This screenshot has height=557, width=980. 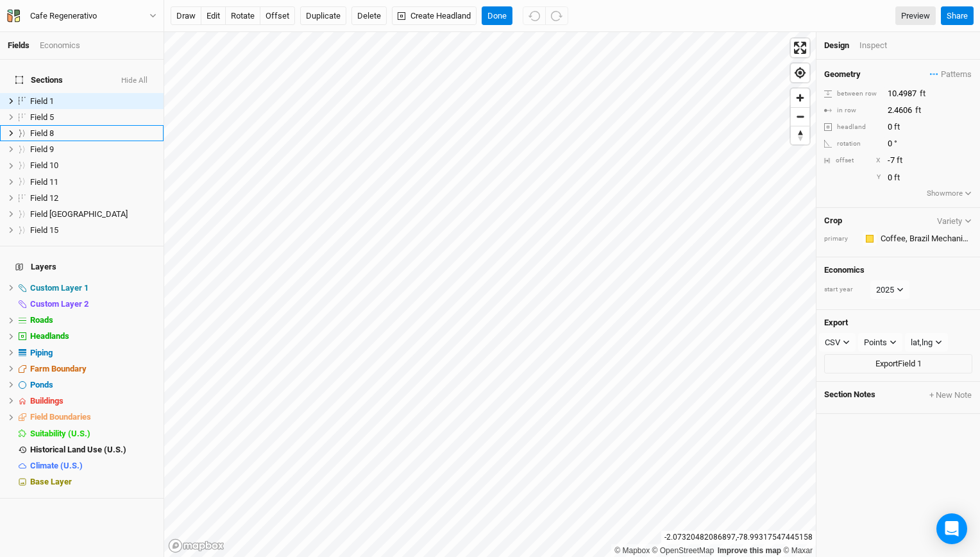 I want to click on span: Climate (U.S.), so click(x=57, y=465).